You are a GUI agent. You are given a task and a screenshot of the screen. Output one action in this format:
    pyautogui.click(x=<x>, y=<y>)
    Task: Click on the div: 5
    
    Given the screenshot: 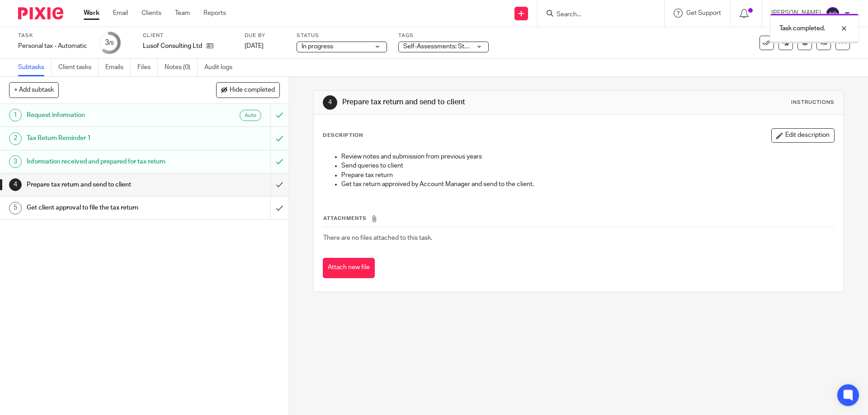 What is the action you would take?
    pyautogui.click(x=15, y=208)
    